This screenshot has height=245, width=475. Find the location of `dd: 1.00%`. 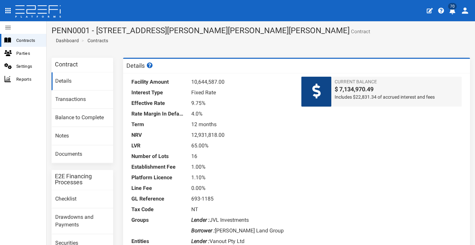

dd: 1.00% is located at coordinates (241, 167).